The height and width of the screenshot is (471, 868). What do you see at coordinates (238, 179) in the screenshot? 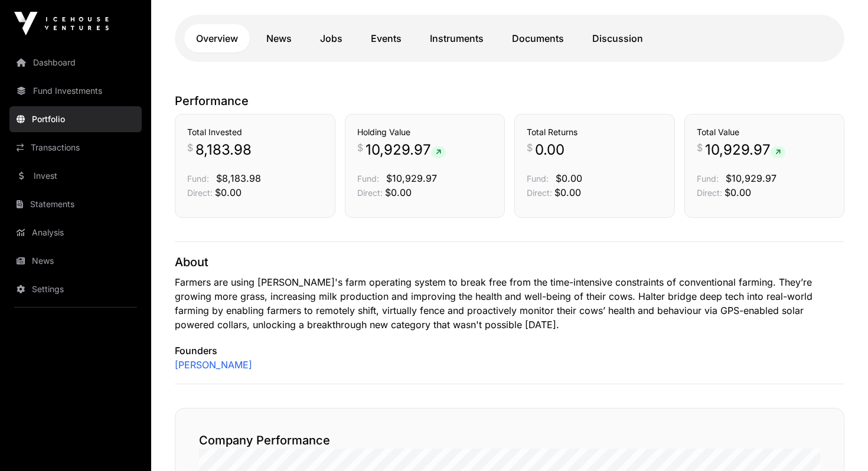
I see `span: $8,183.98` at bounding box center [238, 179].